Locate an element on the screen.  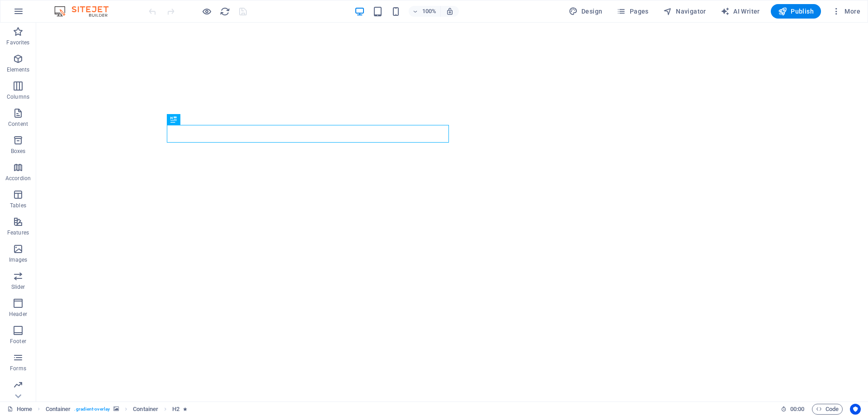
p: Tables is located at coordinates (18, 206).